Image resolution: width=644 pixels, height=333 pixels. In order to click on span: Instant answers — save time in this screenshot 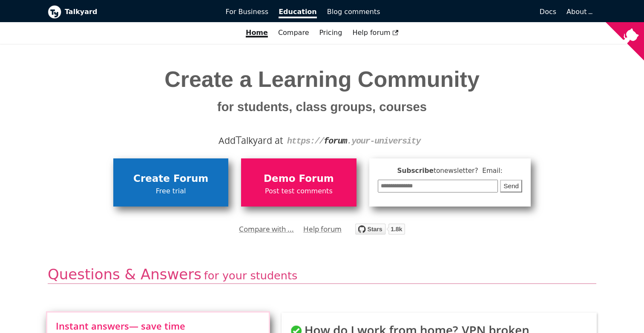, I will do `click(158, 326)`.